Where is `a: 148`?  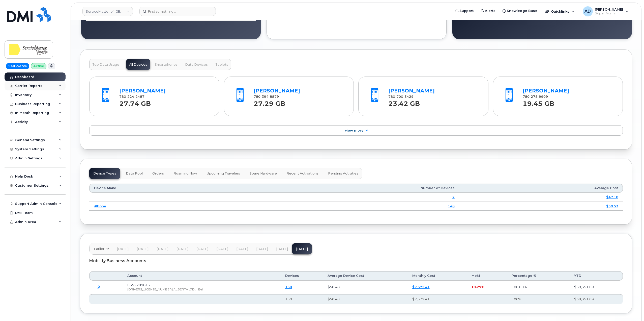
a: 148 is located at coordinates (451, 206).